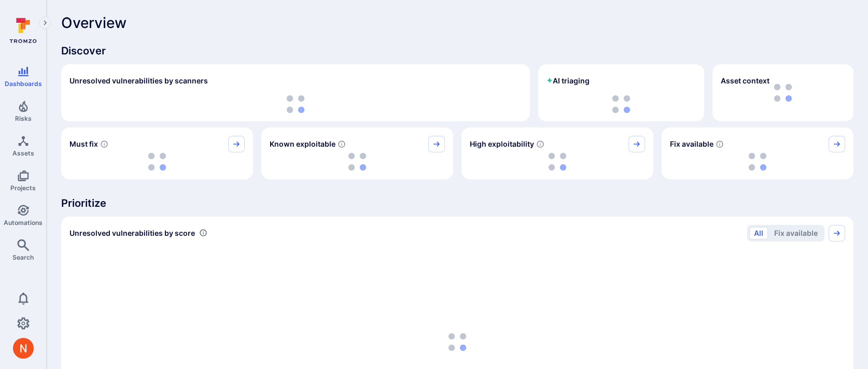 The image size is (868, 369). What do you see at coordinates (342, 144) in the screenshot?
I see `svg: Confirmed exploitable by KEV` at bounding box center [342, 144].